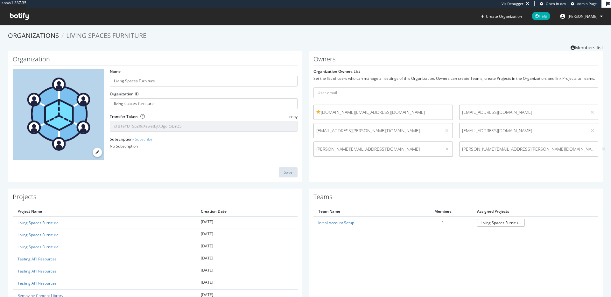  What do you see at coordinates (155, 198) in the screenshot?
I see `h1: Projects` at bounding box center [155, 198].